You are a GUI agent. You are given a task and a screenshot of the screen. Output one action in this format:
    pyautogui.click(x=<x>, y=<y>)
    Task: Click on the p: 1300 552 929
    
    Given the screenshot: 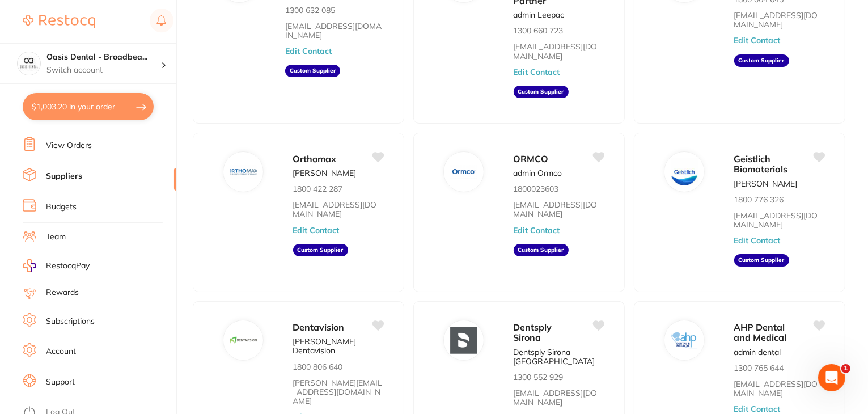 What is the action you would take?
    pyautogui.click(x=539, y=377)
    